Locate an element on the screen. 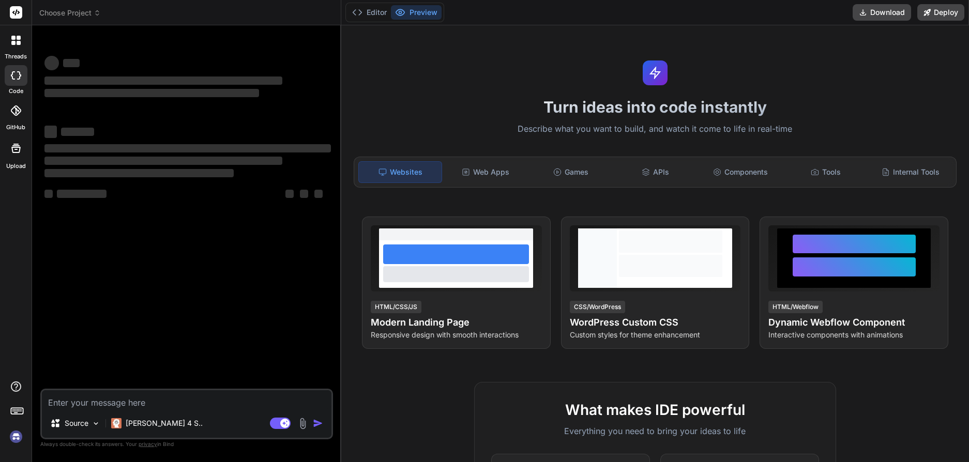 The width and height of the screenshot is (969, 462). img: attachment is located at coordinates (302, 423).